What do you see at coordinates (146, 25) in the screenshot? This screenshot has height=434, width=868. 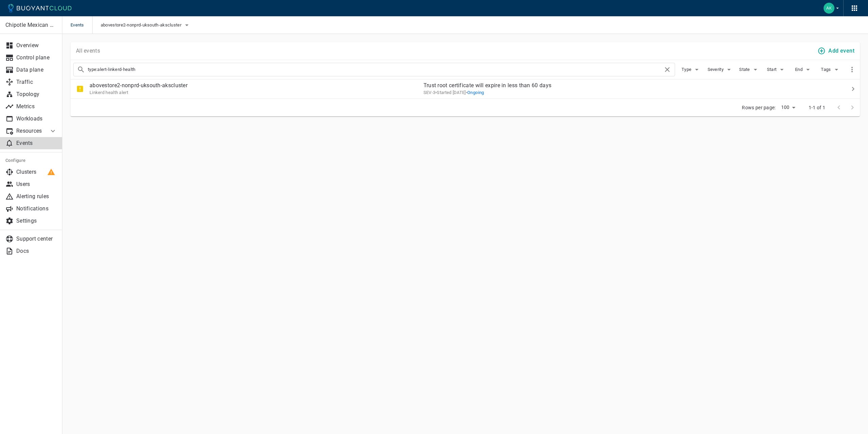 I see `button: abovestore2-nonprd-uksouth-akscluster` at bounding box center [146, 25].